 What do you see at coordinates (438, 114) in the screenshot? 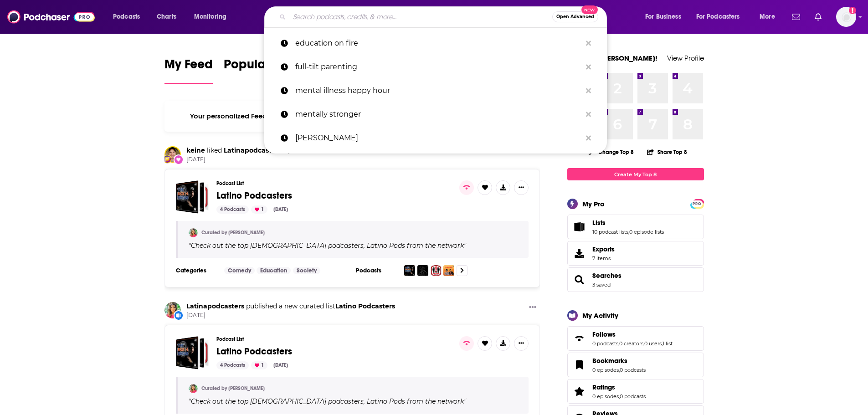
I see `p: mentally stronger` at bounding box center [438, 114].